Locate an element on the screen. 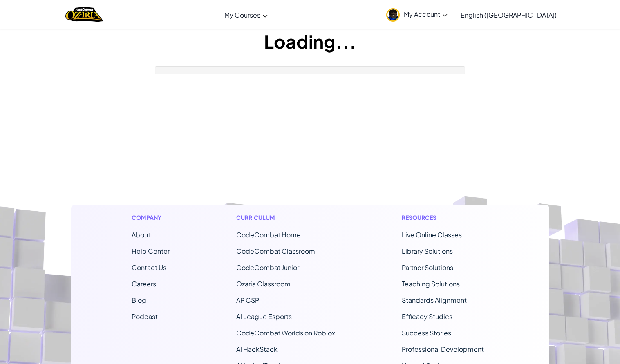 This screenshot has height=364, width=620. a: CodeCombat Classroom is located at coordinates (275, 251).